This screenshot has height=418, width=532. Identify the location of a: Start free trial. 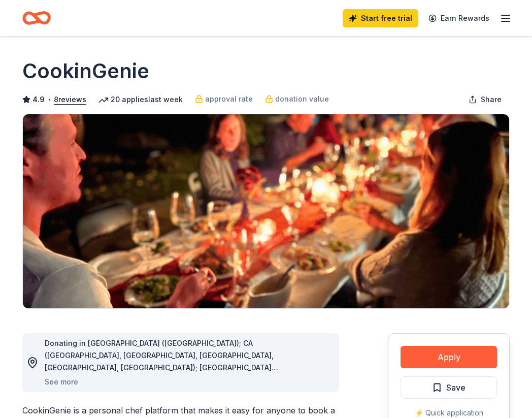
(380, 18).